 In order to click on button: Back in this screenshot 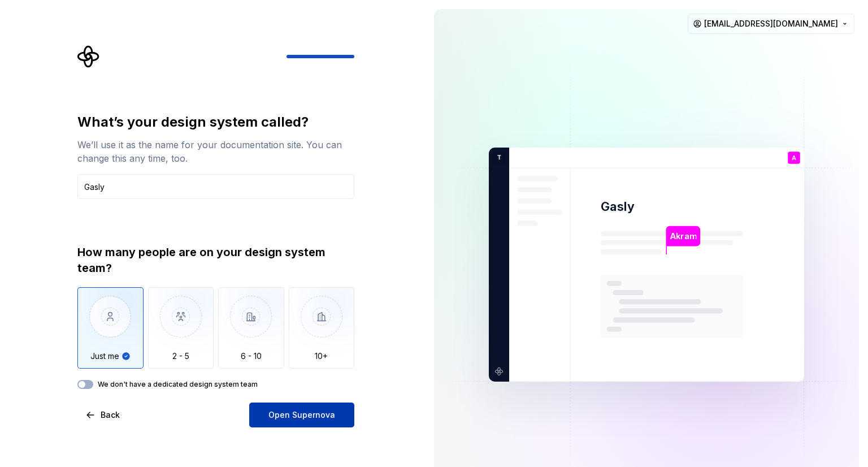, I will do `click(103, 415)`.